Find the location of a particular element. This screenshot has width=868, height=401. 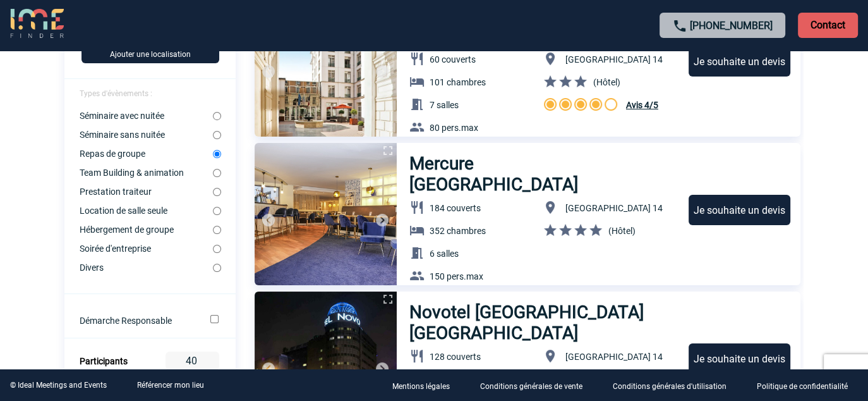

label: Prestation traiteur is located at coordinates (146, 192).